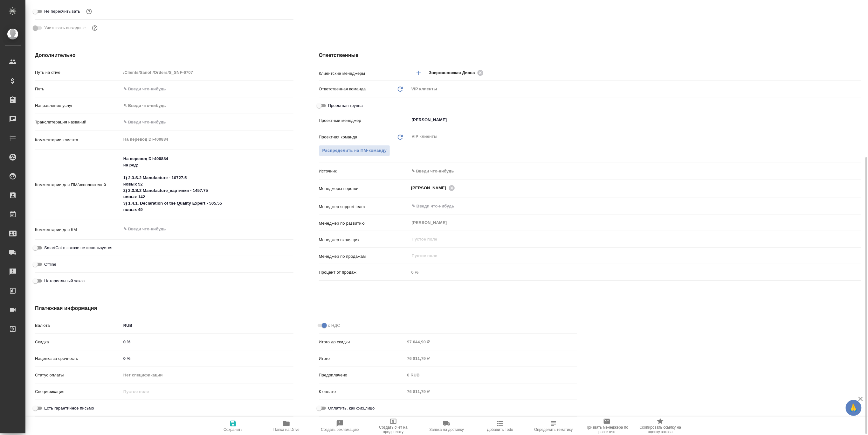 Image resolution: width=868 pixels, height=435 pixels. I want to click on button: Создать счет на предоплату, so click(393, 426).